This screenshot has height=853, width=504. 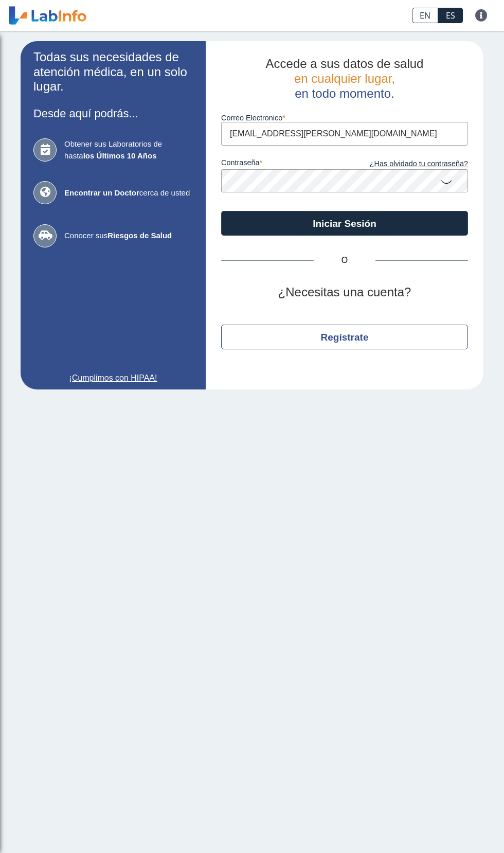 What do you see at coordinates (345, 78) in the screenshot?
I see `span: en cualquier lugar,` at bounding box center [345, 78].